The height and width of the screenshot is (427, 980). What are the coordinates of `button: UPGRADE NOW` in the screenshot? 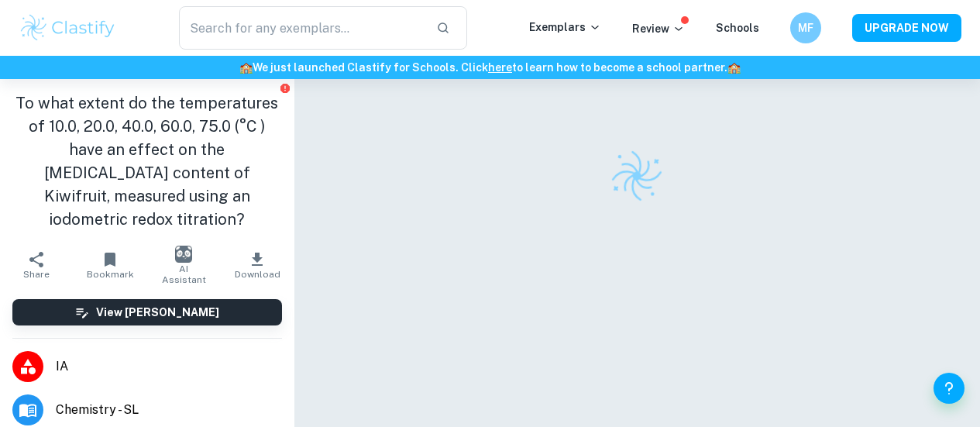 It's located at (906, 28).